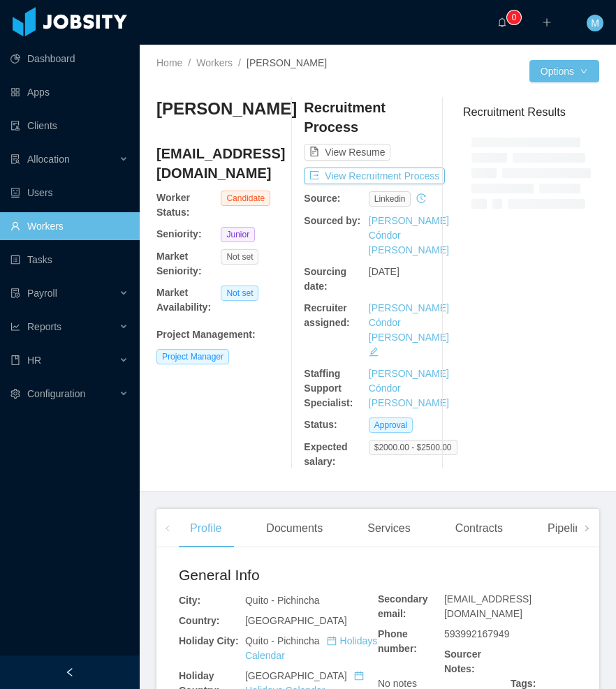 This screenshot has width=616, height=689. What do you see at coordinates (69, 126) in the screenshot?
I see `a: icon: auditClients` at bounding box center [69, 126].